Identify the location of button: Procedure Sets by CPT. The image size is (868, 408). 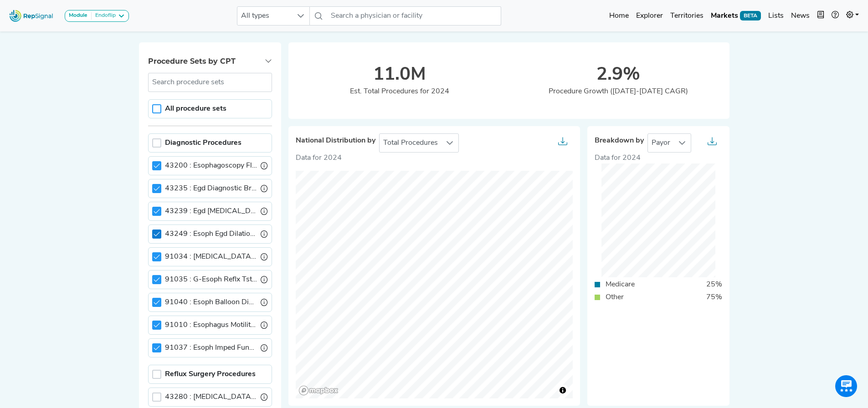
(210, 61).